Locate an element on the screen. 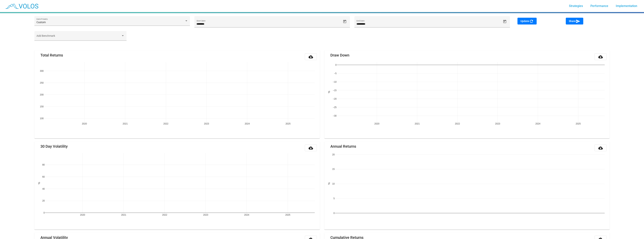  mat-icon: send is located at coordinates (578, 21).